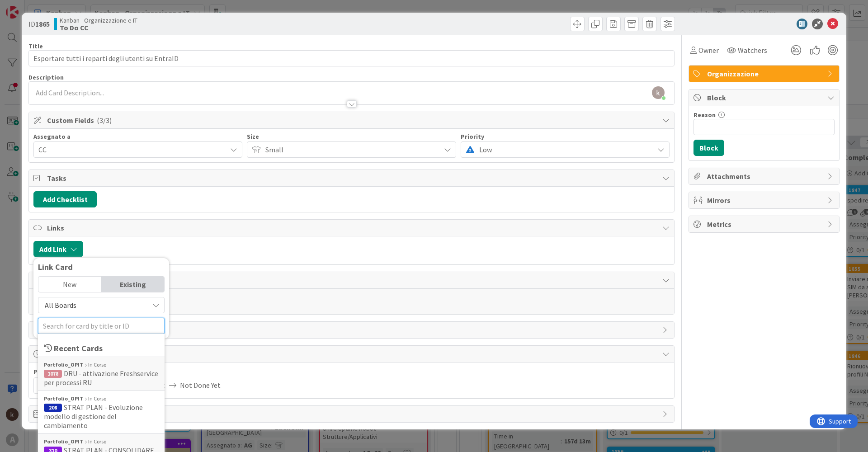  I want to click on b: 1865, so click(43, 24).